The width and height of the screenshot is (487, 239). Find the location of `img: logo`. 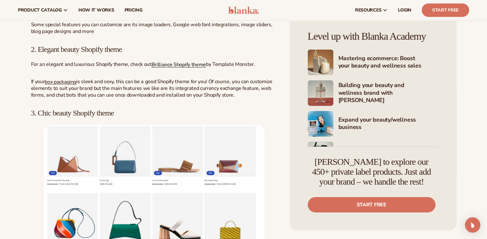

img: logo is located at coordinates (243, 10).